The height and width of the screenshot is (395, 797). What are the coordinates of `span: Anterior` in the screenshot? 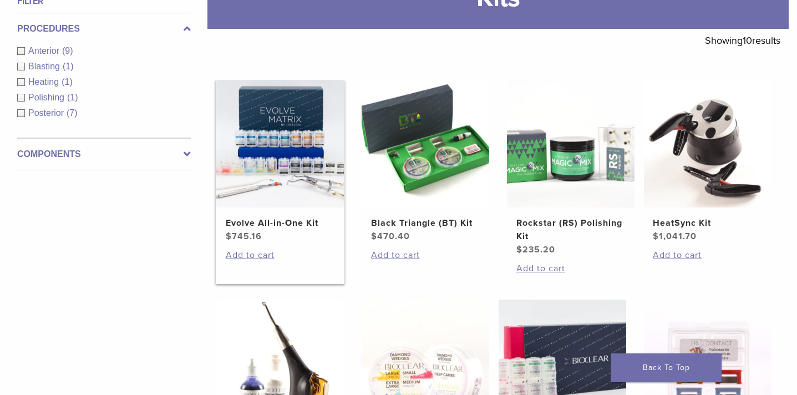 It's located at (45, 50).